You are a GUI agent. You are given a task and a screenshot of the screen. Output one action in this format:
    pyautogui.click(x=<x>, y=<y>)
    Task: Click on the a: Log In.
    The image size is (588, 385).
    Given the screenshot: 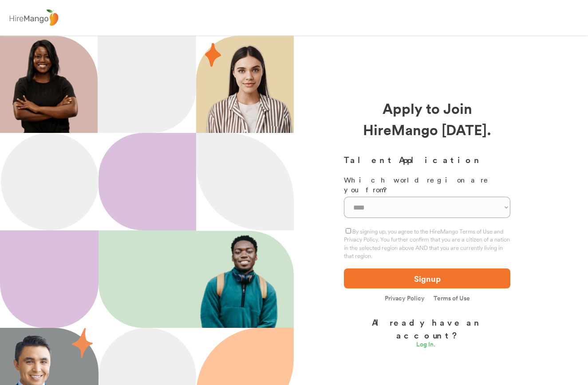 What is the action you would take?
    pyautogui.click(x=427, y=346)
    